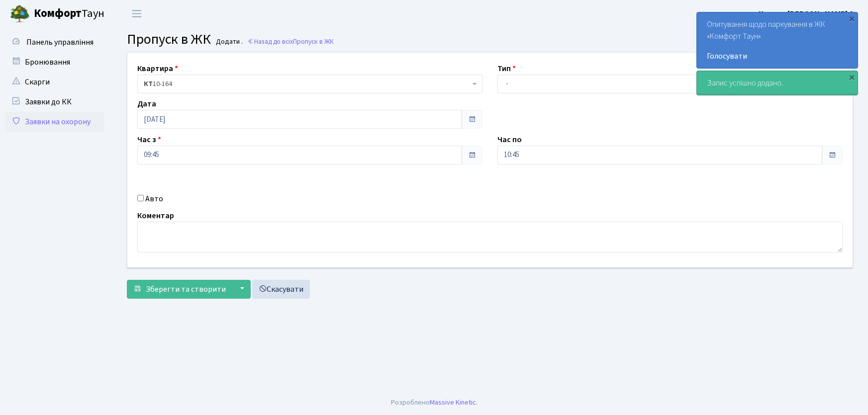  Describe the element at coordinates (509, 140) in the screenshot. I see `label: Час по` at that location.